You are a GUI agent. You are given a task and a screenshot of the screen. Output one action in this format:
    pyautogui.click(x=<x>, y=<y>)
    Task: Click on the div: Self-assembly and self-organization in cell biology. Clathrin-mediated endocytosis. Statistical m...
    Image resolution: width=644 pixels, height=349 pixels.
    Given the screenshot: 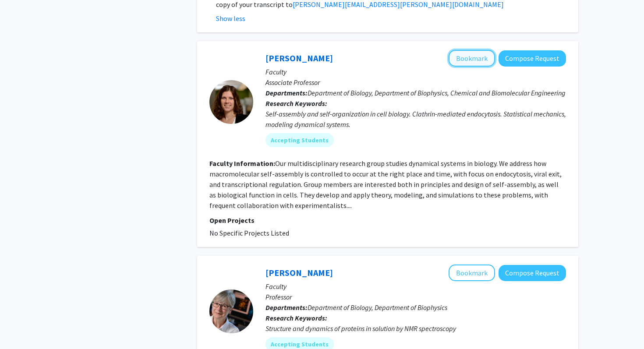 What is the action you would take?
    pyautogui.click(x=416, y=119)
    